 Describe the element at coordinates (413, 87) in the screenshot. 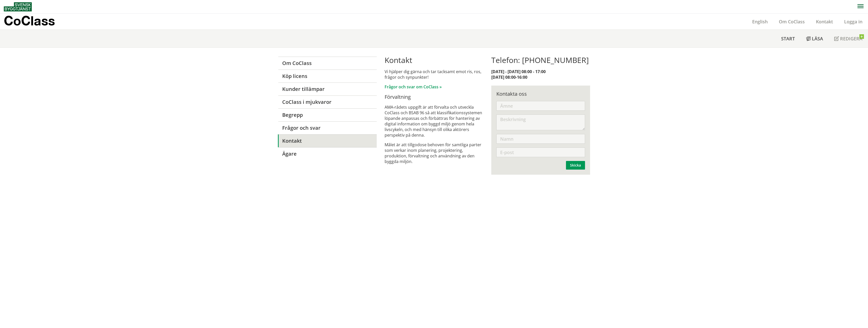

I see `a: Frågor och svar om CoClass »` at that location.